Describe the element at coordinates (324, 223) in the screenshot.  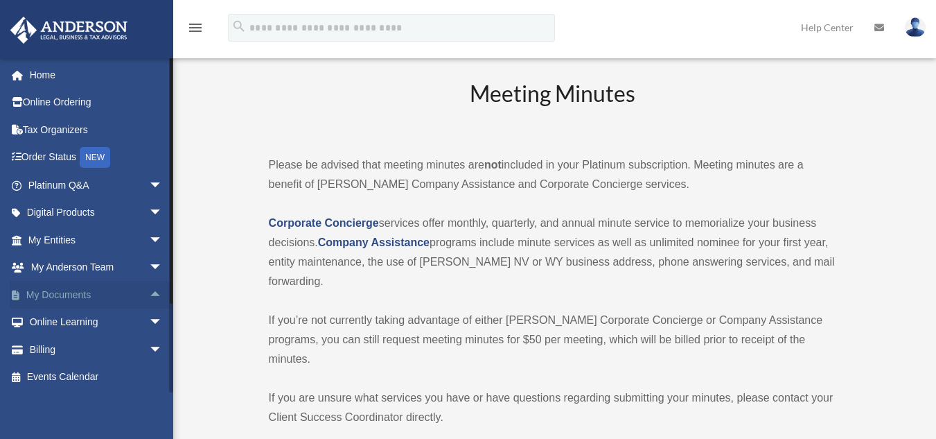
I see `a: Corporate Concierge` at that location.